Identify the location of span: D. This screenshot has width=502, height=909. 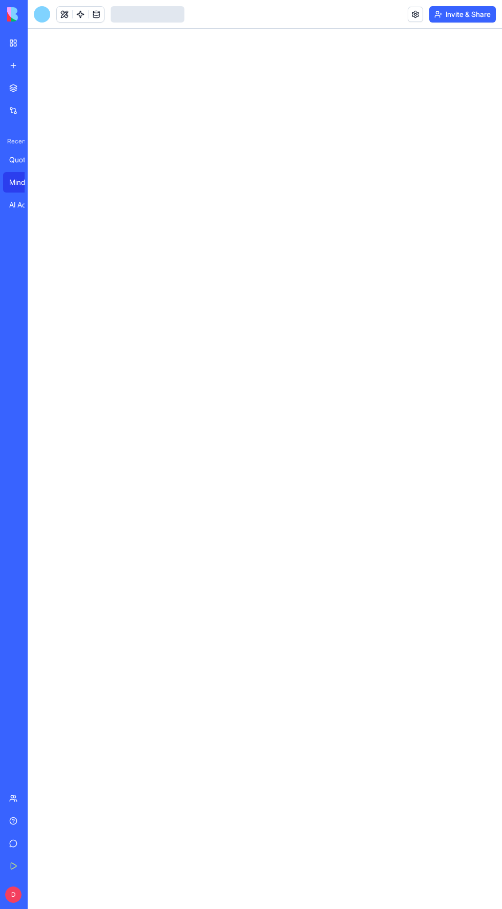
(13, 894).